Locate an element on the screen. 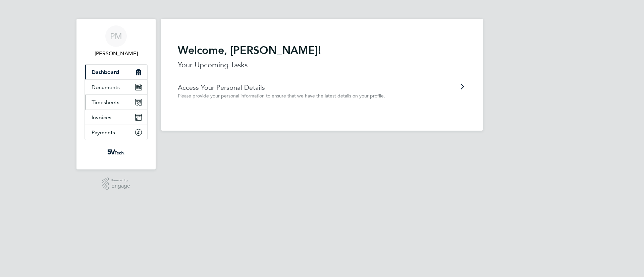 The height and width of the screenshot is (277, 644). span: Timesheets is located at coordinates (105, 102).